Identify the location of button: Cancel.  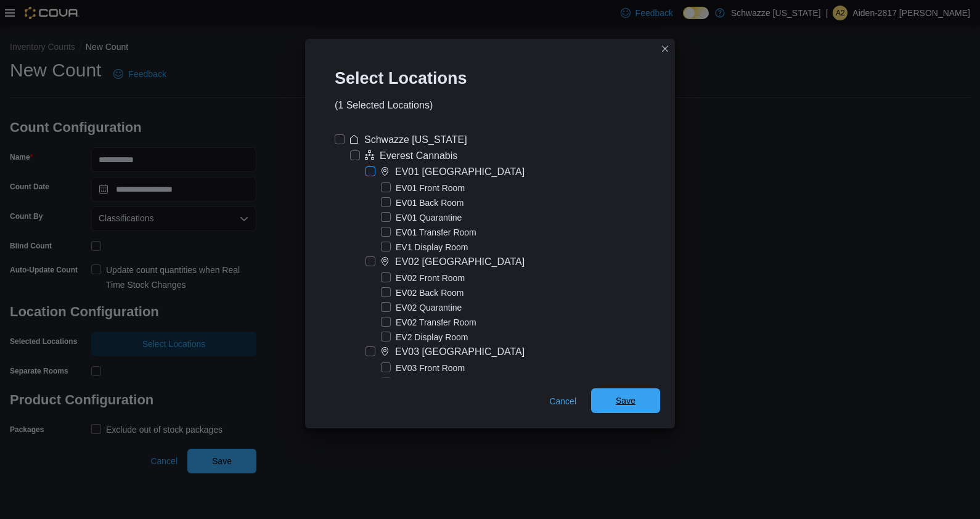
(563, 401).